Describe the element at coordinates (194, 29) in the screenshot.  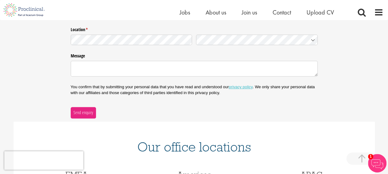
I see `legend: Location` at that location.